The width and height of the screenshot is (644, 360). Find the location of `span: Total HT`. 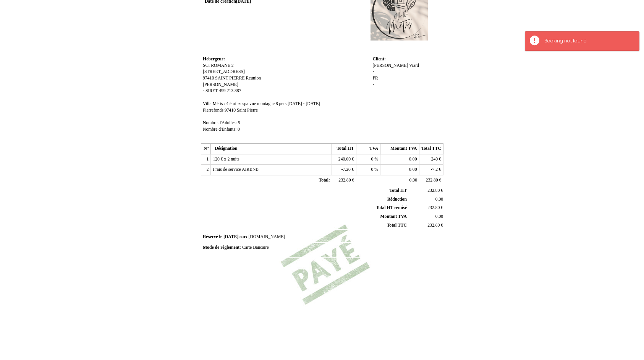

span: Total HT is located at coordinates (398, 191).